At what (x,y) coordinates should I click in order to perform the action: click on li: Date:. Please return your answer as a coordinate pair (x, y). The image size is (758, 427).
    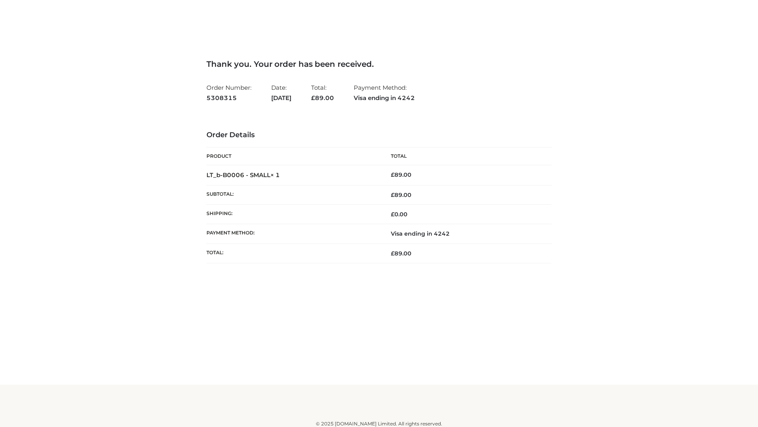
    Looking at the image, I should click on (281, 92).